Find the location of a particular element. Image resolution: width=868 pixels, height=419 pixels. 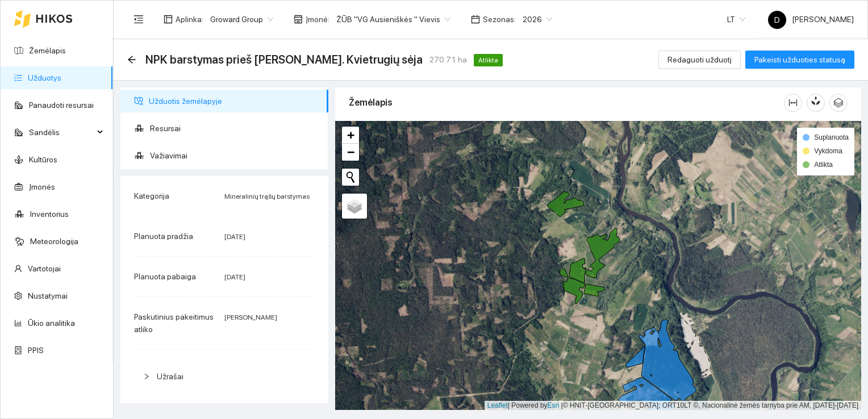

span: Planuota pabaiga is located at coordinates (165, 276).